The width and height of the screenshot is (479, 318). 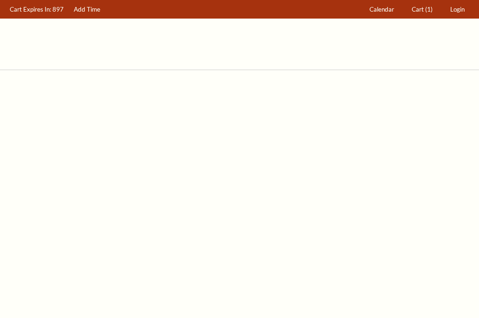 I want to click on a: Cart (1), so click(x=422, y=9).